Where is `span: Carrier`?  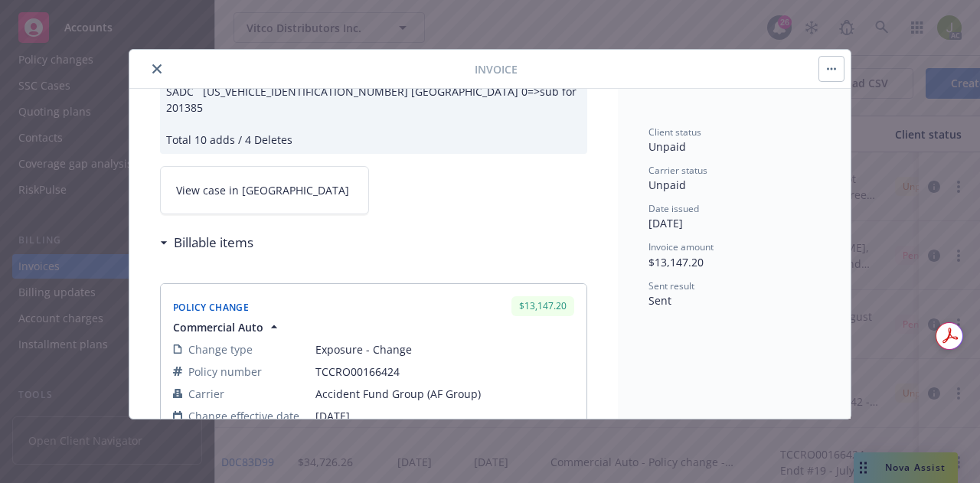
span: Carrier is located at coordinates (206, 393).